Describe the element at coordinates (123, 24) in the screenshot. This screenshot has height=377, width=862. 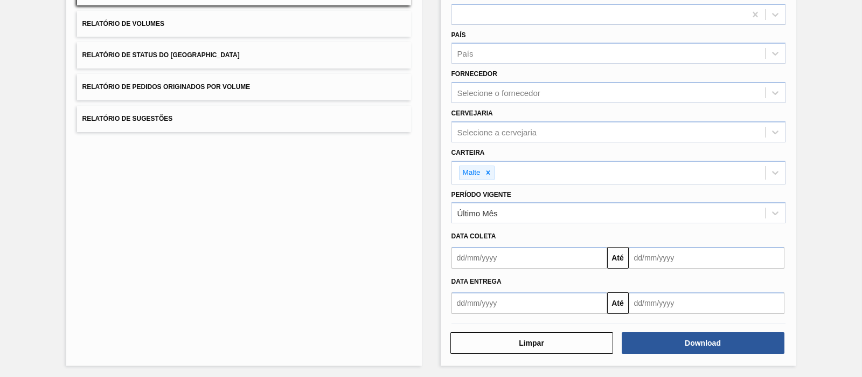
I see `span: Relatório de Volumes` at that location.